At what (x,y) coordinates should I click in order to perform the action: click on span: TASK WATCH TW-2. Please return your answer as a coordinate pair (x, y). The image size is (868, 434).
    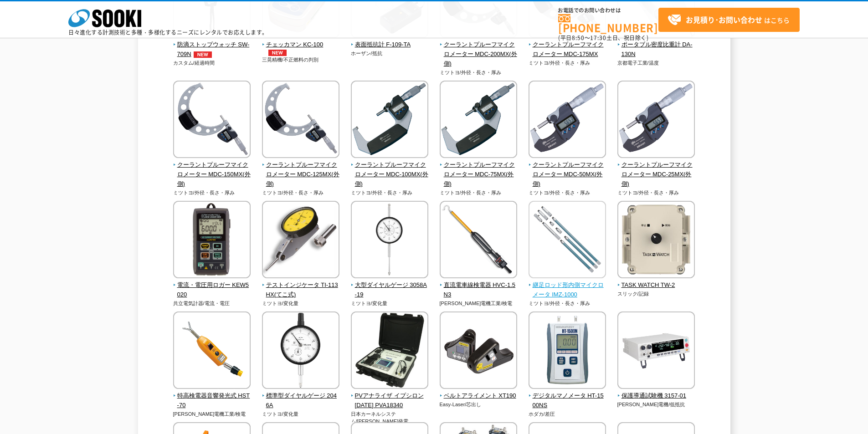
    Looking at the image, I should click on (656, 285).